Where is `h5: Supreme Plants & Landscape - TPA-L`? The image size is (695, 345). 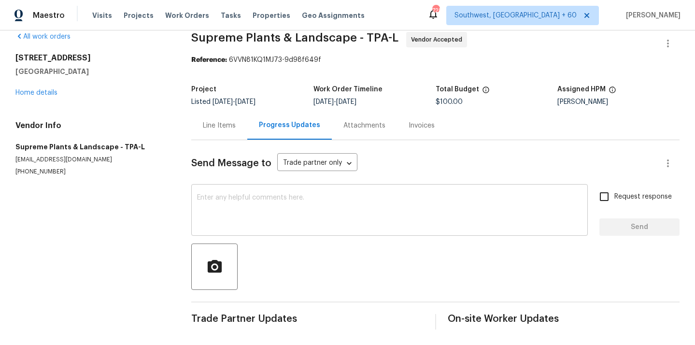 h5: Supreme Plants & Landscape - TPA-L is located at coordinates (92, 147).